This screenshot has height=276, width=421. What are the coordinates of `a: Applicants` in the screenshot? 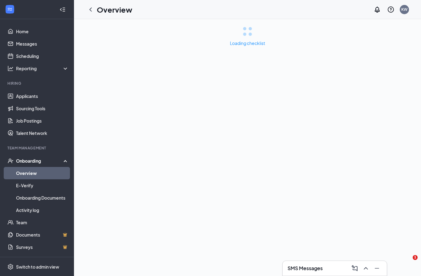 It's located at (42, 96).